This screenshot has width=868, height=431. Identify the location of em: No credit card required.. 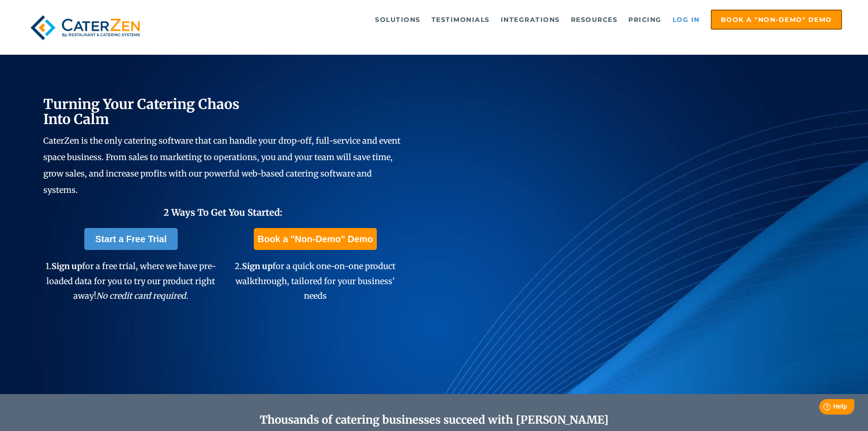
(143, 295).